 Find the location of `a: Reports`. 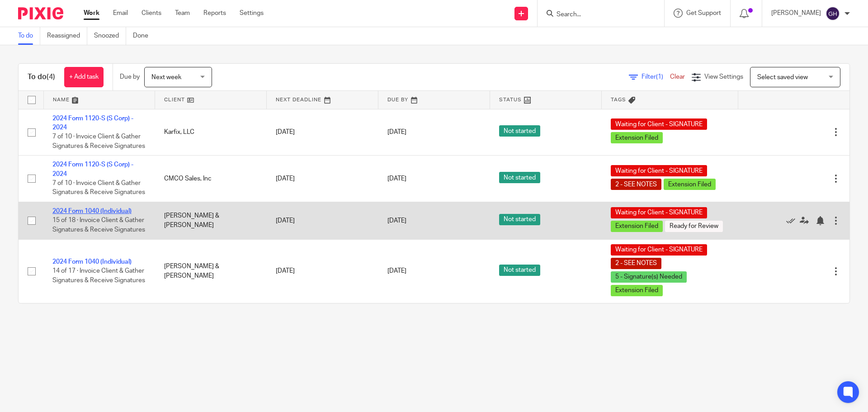

a: Reports is located at coordinates (215, 13).